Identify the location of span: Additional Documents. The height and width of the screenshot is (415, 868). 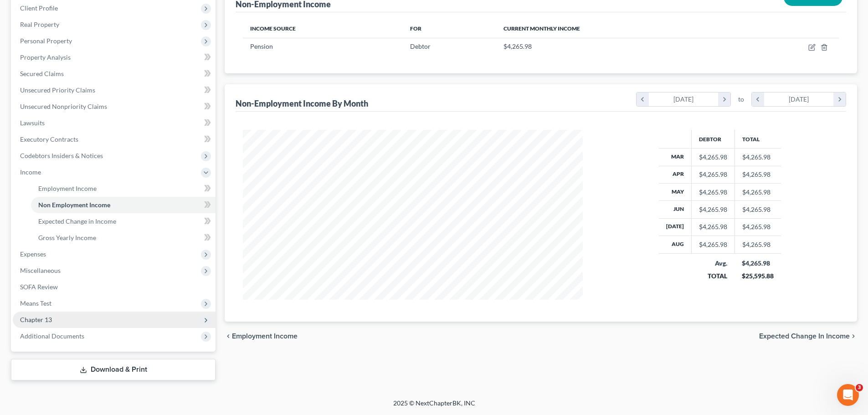
(52, 335).